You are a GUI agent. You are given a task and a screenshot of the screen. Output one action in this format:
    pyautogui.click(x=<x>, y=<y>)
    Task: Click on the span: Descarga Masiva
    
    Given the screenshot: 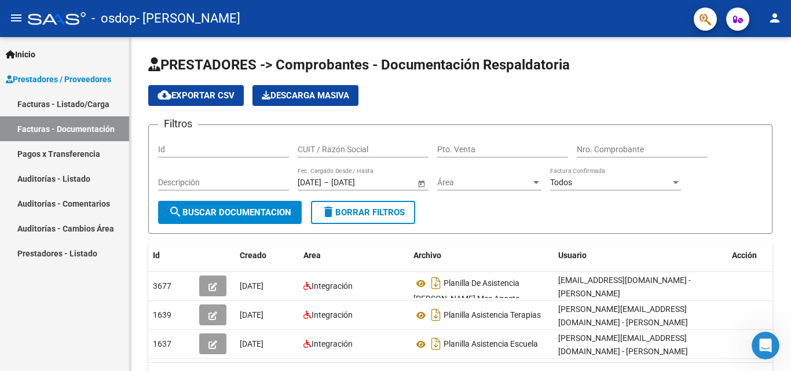 What is the action you would take?
    pyautogui.click(x=305, y=95)
    